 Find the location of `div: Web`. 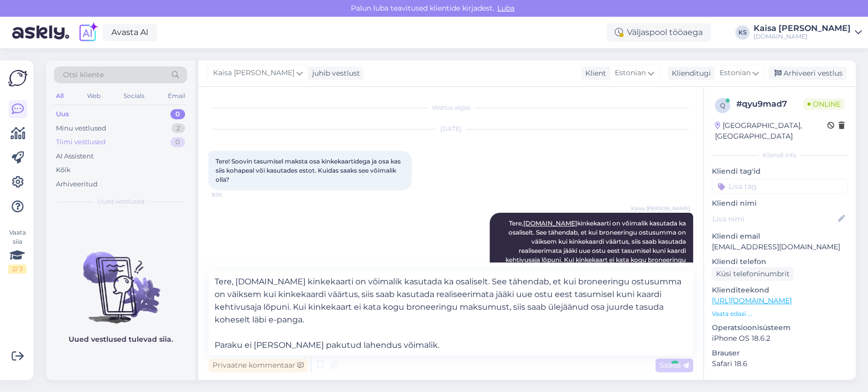

div: Web is located at coordinates (94, 96).